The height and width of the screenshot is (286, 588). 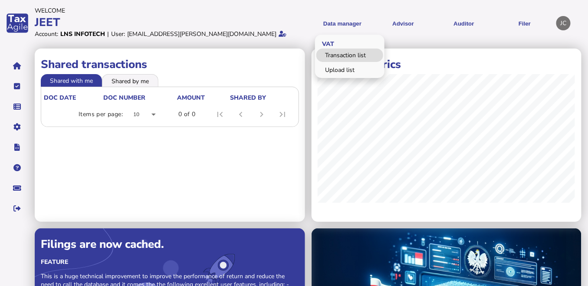 What do you see at coordinates (283, 34) in the screenshot?
I see `i: Email verified` at bounding box center [283, 34].